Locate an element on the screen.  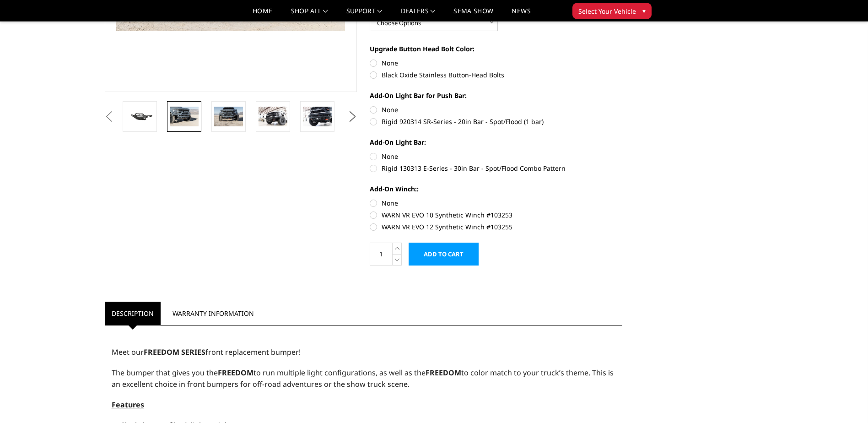
span: Select Your Vehicle is located at coordinates (607, 11).